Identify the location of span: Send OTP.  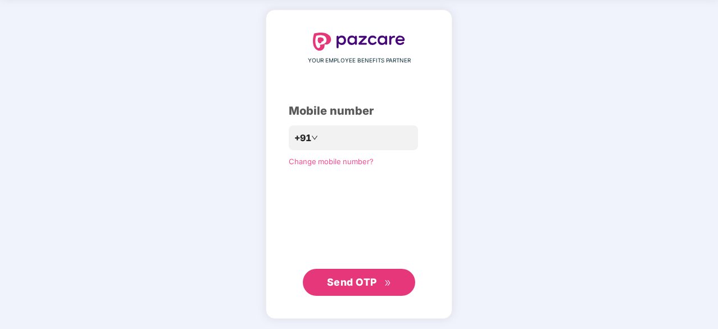
(352, 281).